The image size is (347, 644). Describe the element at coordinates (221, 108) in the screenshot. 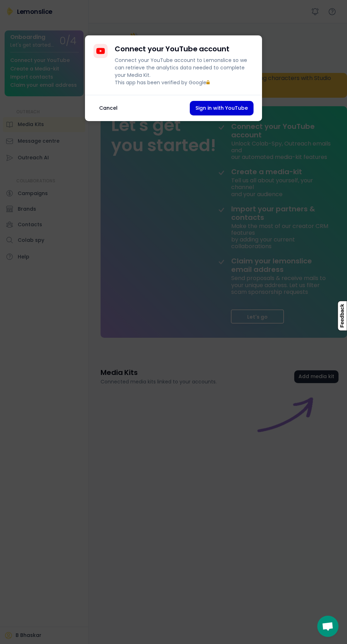

I see `button: Sign in with YouTube` at that location.